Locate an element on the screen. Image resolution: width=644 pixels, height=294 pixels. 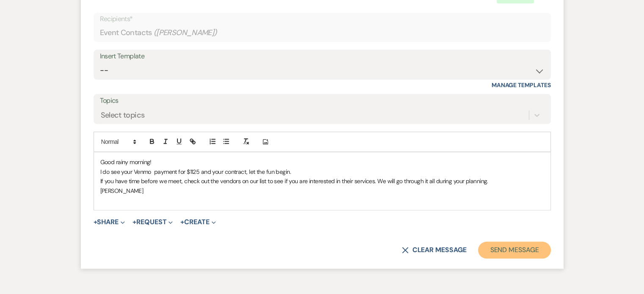
div: Event Contacts is located at coordinates (323, 33).